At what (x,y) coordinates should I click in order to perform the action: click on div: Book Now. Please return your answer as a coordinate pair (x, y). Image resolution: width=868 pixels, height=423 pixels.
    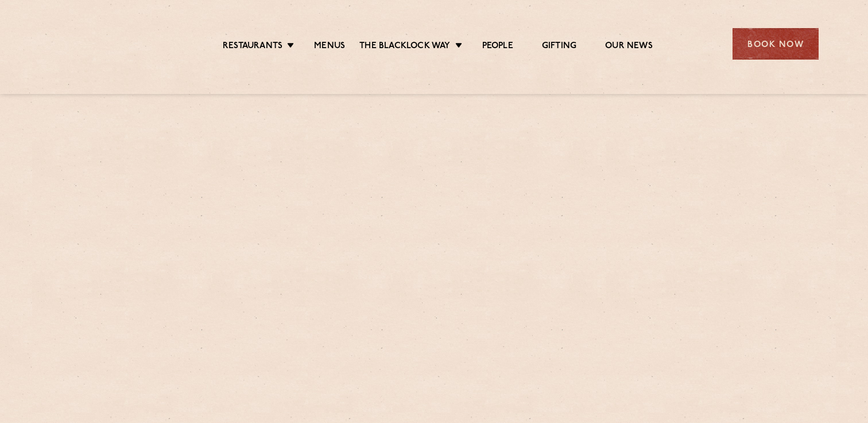
    Looking at the image, I should click on (776, 44).